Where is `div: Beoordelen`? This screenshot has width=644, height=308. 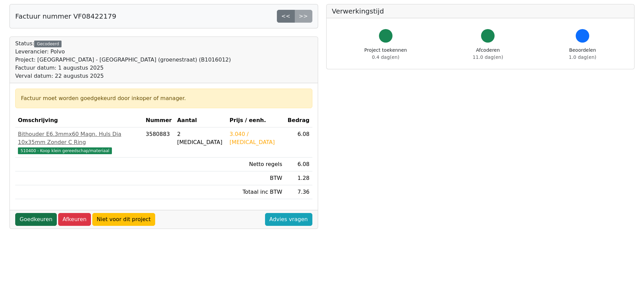 div: Beoordelen is located at coordinates (582, 54).